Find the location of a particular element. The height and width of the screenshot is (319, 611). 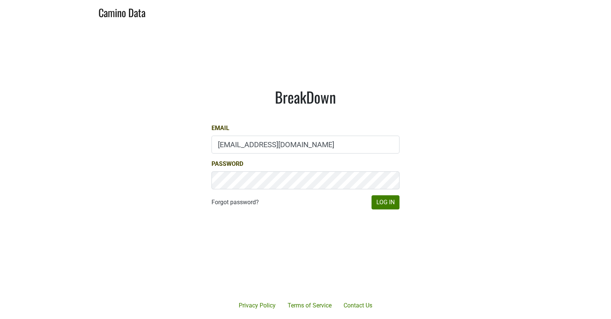

label: Email is located at coordinates (220, 128).